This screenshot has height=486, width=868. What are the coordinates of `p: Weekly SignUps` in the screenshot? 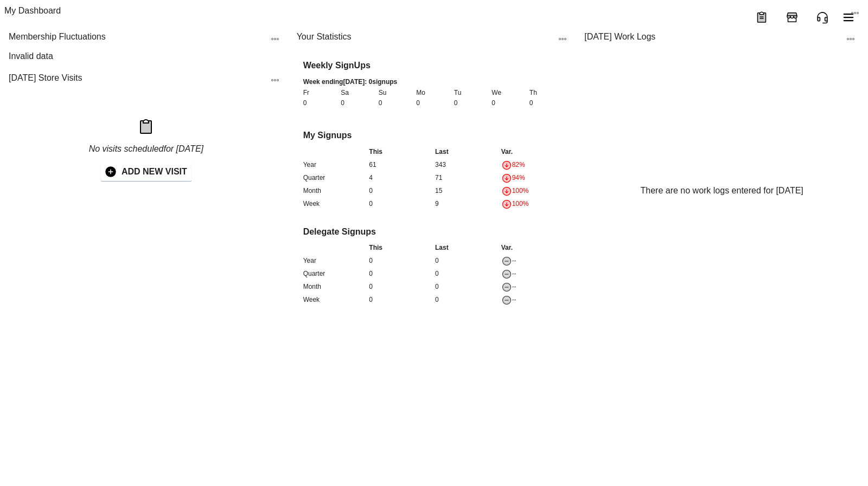 It's located at (337, 65).